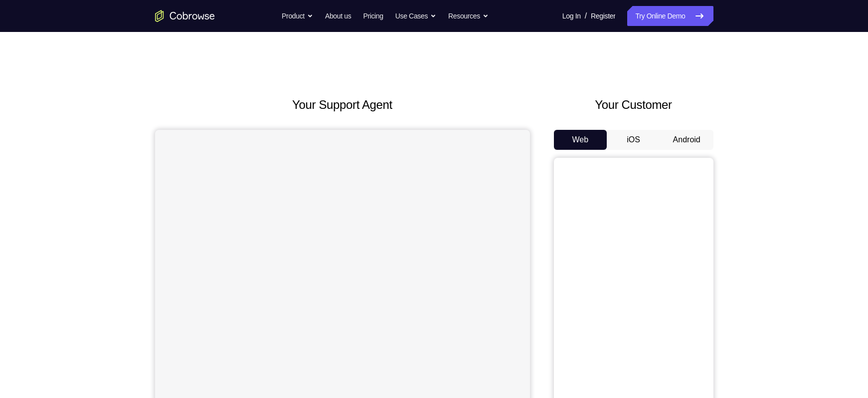 The height and width of the screenshot is (398, 868). What do you see at coordinates (185, 16) in the screenshot?
I see `a: Go to the home page` at bounding box center [185, 16].